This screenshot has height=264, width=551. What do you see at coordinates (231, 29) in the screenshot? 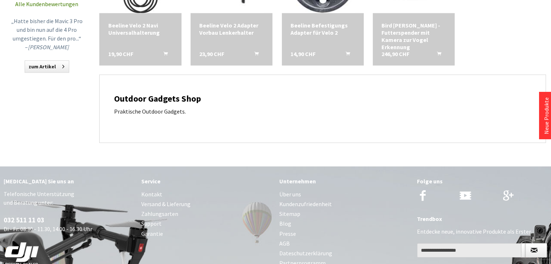
I see `div: Beeline Velo 2 Adapter Vorbau Lenkerhalter` at bounding box center [231, 29].